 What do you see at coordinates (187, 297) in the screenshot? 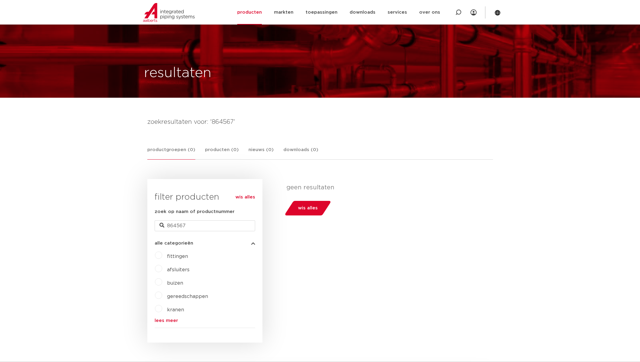
I see `span: gereedschappen` at bounding box center [187, 297].